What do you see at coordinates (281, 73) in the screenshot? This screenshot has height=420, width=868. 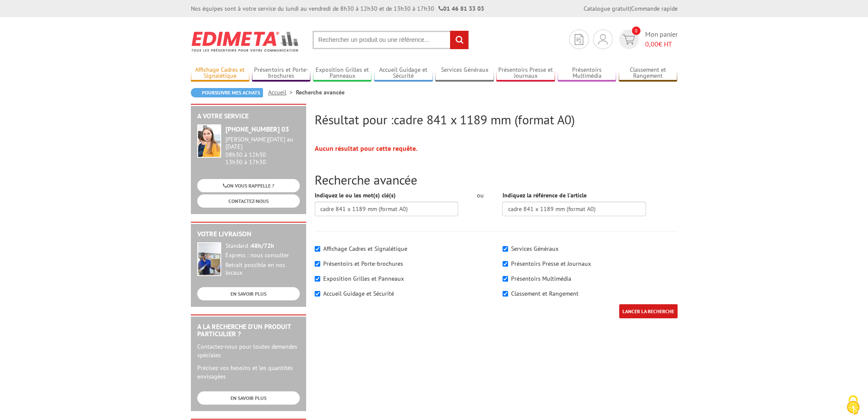 I see `a: Présentoirs et Porte-brochures` at bounding box center [281, 73].